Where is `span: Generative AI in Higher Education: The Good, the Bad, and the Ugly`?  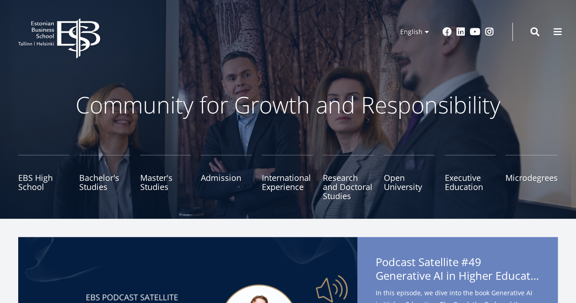 span: Generative AI in Higher Education: The Good, the Bad, and the Ugly is located at coordinates (457, 275).